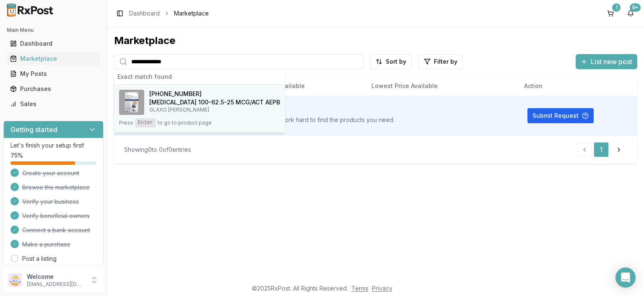 Image resolution: width=644 pixels, height=296 pixels. Describe the element at coordinates (611, 62) in the screenshot. I see `span: List new post` at that location.